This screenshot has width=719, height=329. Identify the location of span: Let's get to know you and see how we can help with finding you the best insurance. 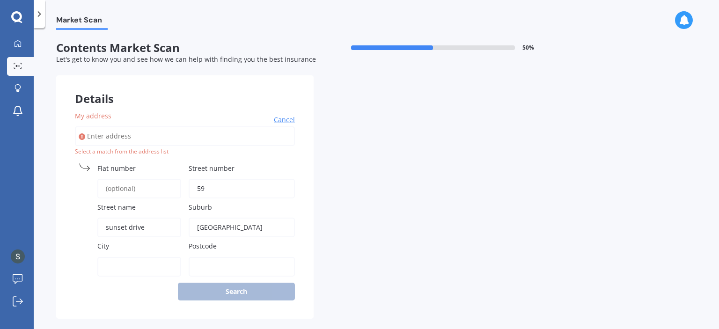
(186, 59).